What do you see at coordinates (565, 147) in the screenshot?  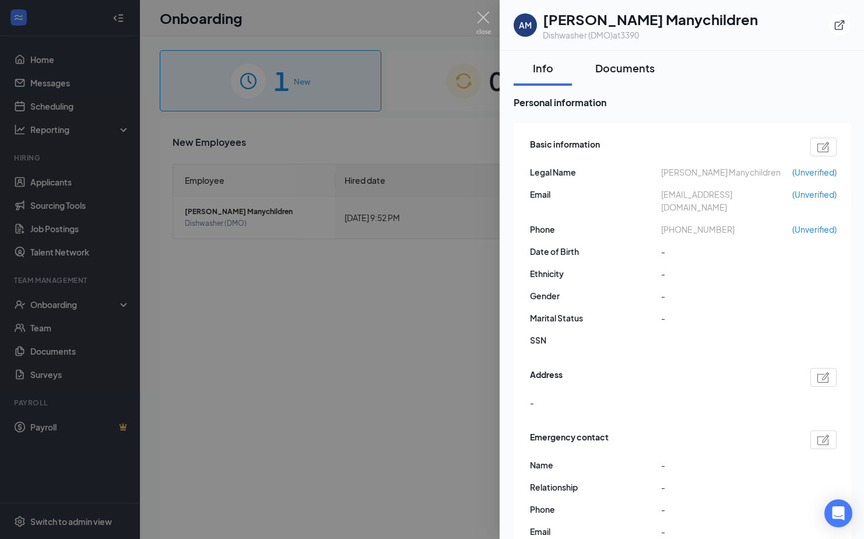 I see `span: Basic information` at bounding box center [565, 147].